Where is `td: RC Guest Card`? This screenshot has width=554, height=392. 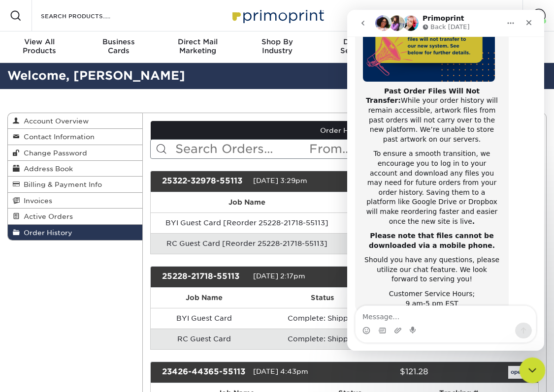
td: RC Guest Card is located at coordinates (204, 339).